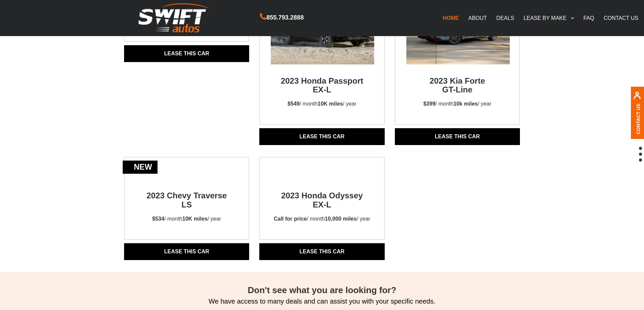  I want to click on a: HOME, so click(451, 18).